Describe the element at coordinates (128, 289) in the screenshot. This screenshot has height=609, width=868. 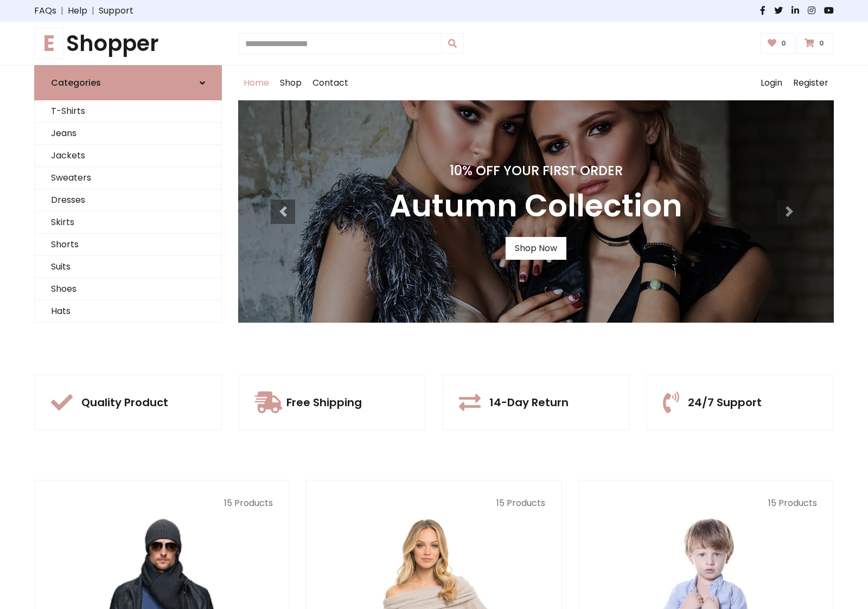
I see `a: Shoes` at that location.